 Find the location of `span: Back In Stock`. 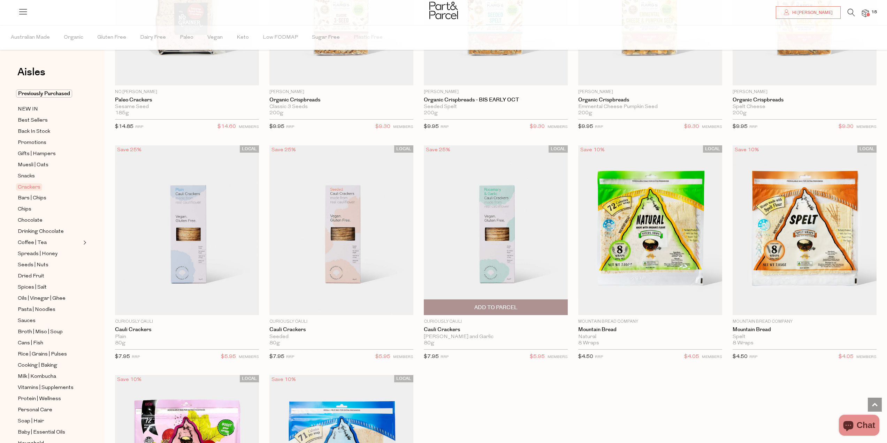

span: Back In Stock is located at coordinates (34, 132).